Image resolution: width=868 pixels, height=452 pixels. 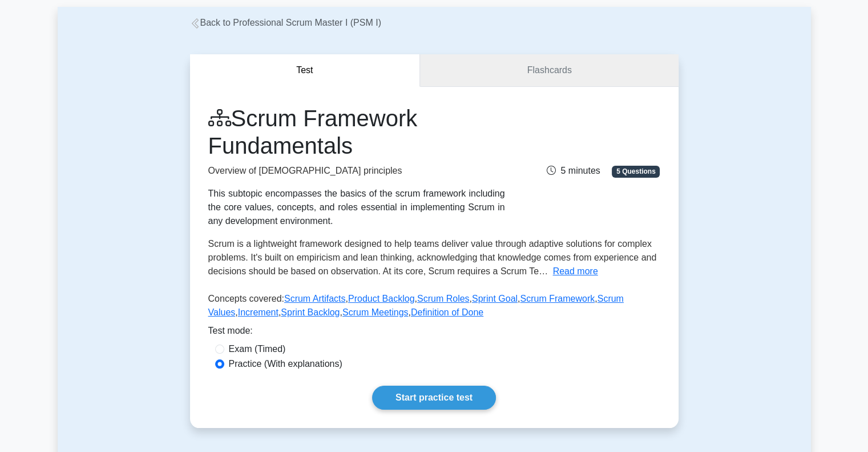 What do you see at coordinates (357, 132) in the screenshot?
I see `h1: Scrum Framework Fundamentals` at bounding box center [357, 132].